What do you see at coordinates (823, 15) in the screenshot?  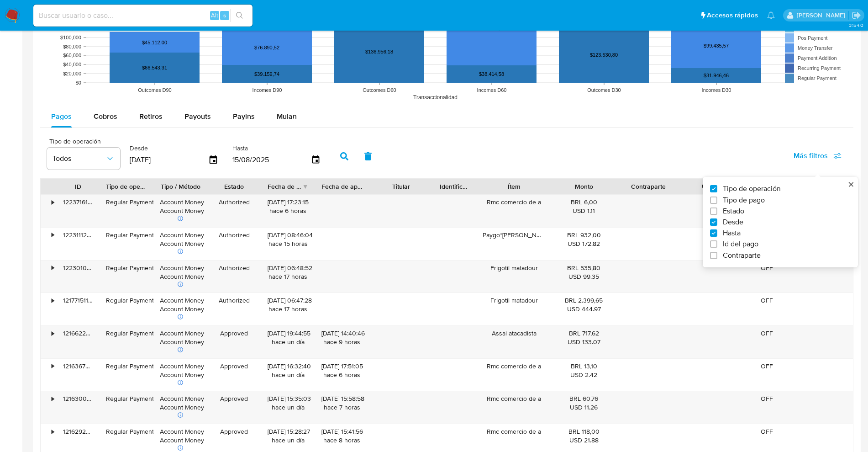 I see `p: santiago.sgreco@mercadolibre.com` at bounding box center [823, 15].